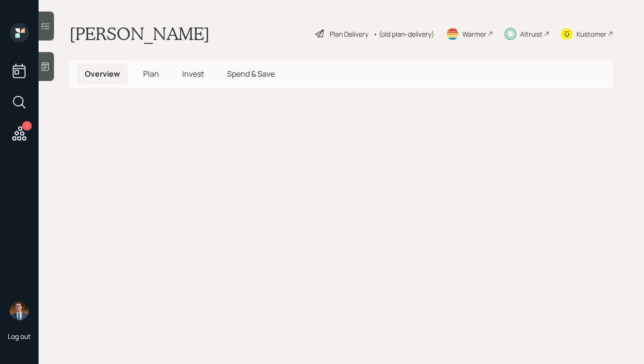 This screenshot has width=644, height=364. Describe the element at coordinates (193, 74) in the screenshot. I see `span: Invest` at that location.